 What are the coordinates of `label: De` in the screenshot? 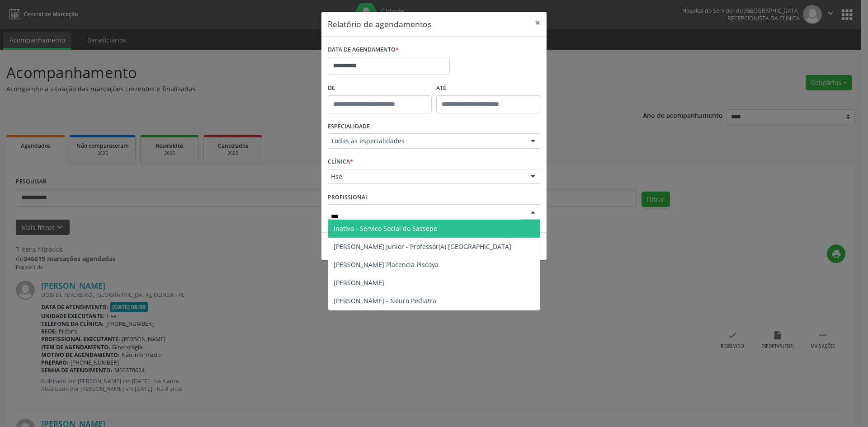 It's located at (380, 88).